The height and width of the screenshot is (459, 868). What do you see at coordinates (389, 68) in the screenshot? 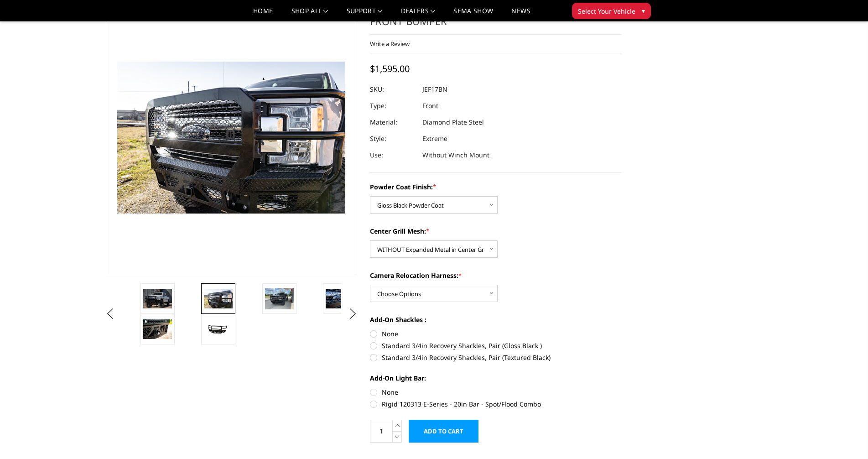
I see `span: $1,595.00` at bounding box center [389, 68].